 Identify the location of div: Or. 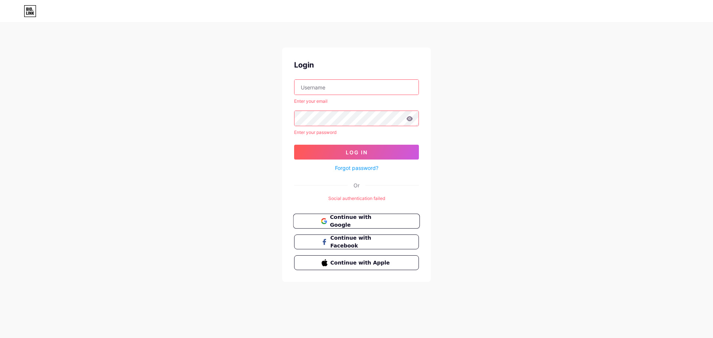
(356, 185).